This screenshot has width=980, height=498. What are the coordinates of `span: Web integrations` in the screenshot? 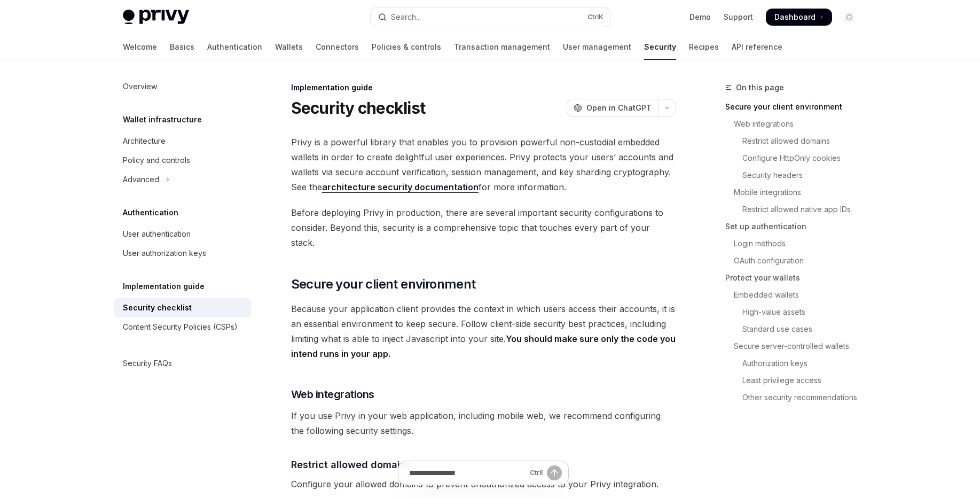 It's located at (333, 394).